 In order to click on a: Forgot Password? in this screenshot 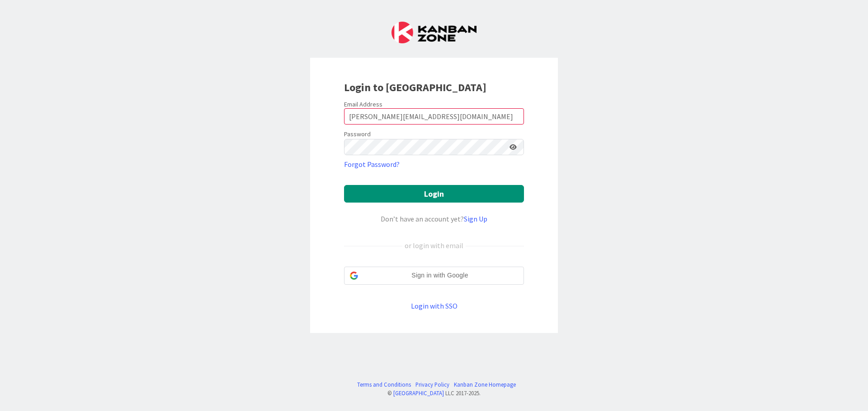, I will do `click(371, 164)`.